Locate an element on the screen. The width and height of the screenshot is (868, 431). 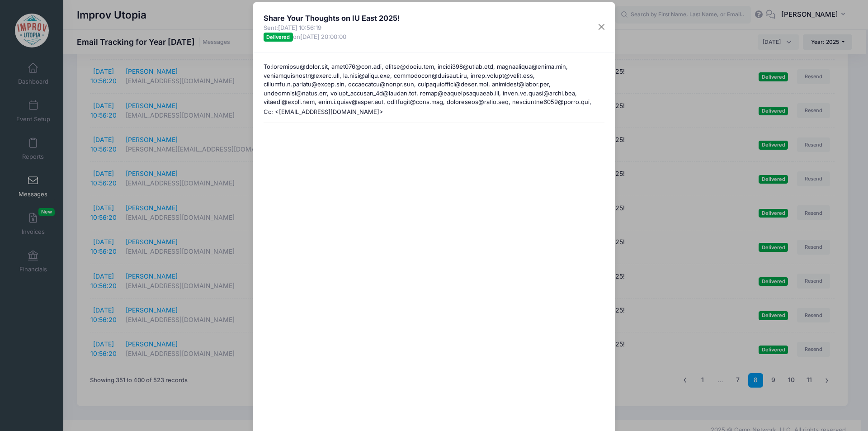
span: on is located at coordinates (319, 37).